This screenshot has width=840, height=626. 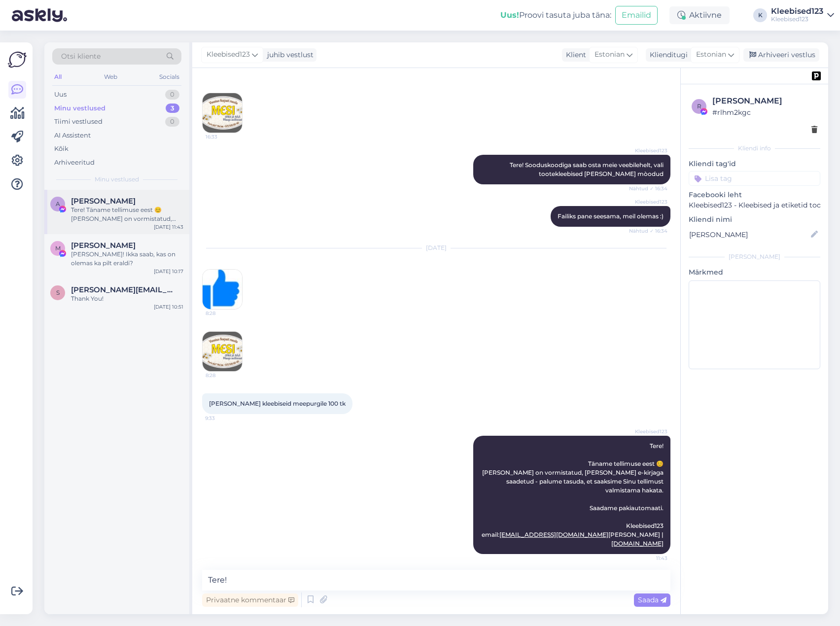 I want to click on span: M, so click(x=58, y=248).